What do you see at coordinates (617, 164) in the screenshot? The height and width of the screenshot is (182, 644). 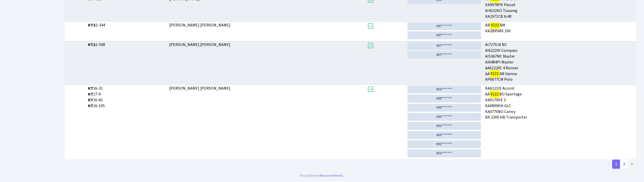 I see `a: 1` at bounding box center [617, 164].